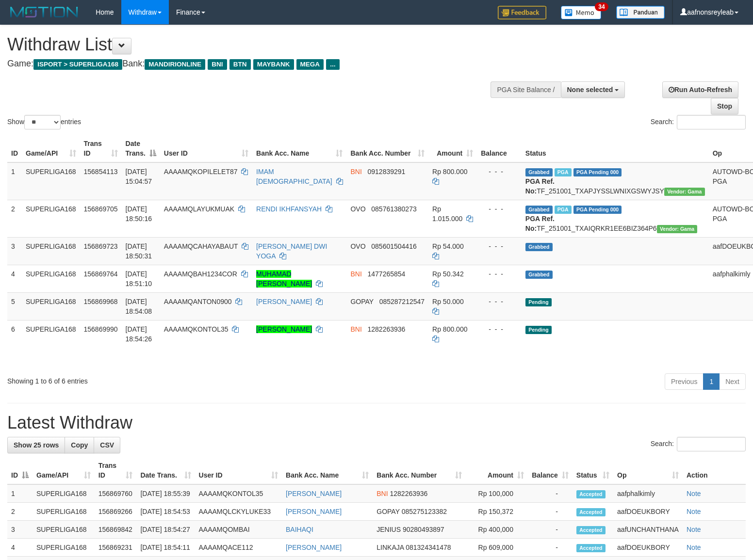 The image size is (753, 560). I want to click on td: 156869266, so click(116, 511).